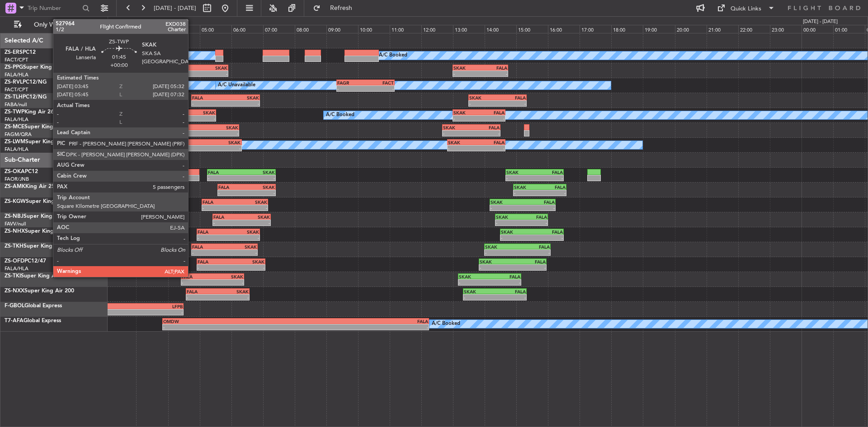  I want to click on span: ZS-ERS, so click(14, 53).